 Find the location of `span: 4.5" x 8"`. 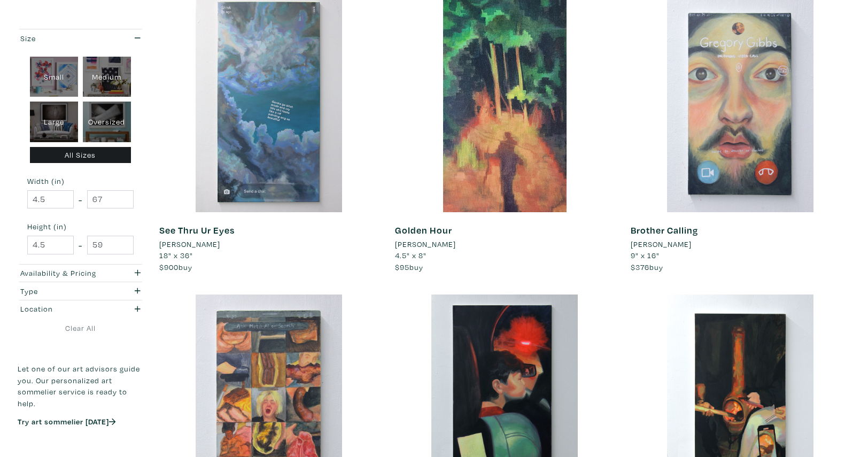

span: 4.5" x 8" is located at coordinates (410, 255).